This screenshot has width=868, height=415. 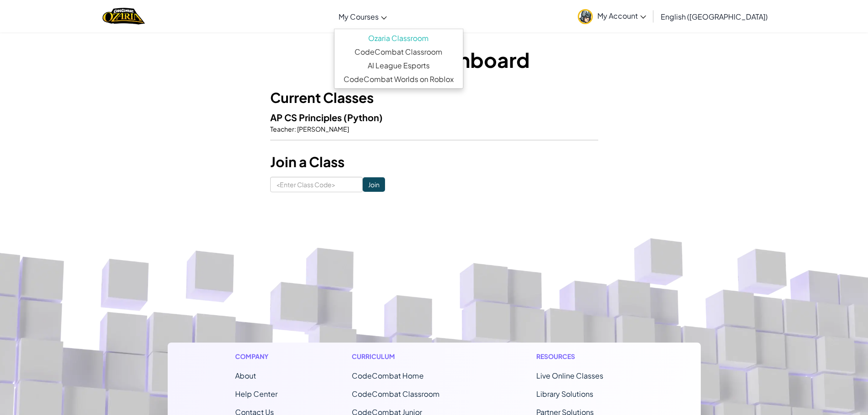 I want to click on h3: Join a Class, so click(x=434, y=162).